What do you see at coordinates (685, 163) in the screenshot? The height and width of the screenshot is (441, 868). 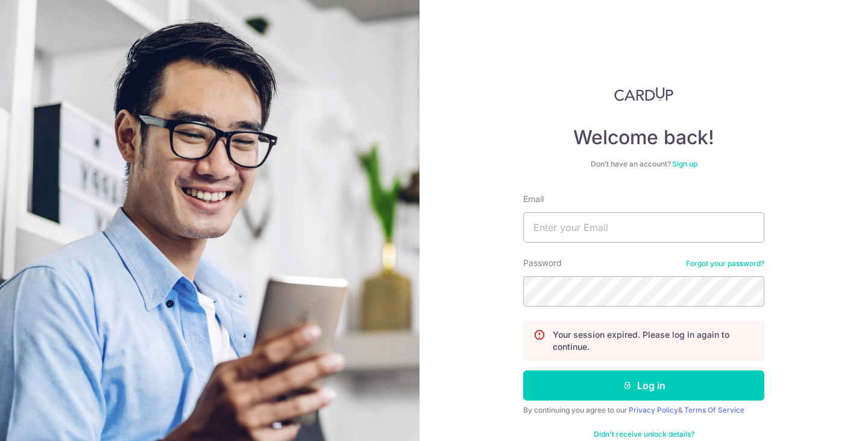 I see `a: Sign up` at bounding box center [685, 163].